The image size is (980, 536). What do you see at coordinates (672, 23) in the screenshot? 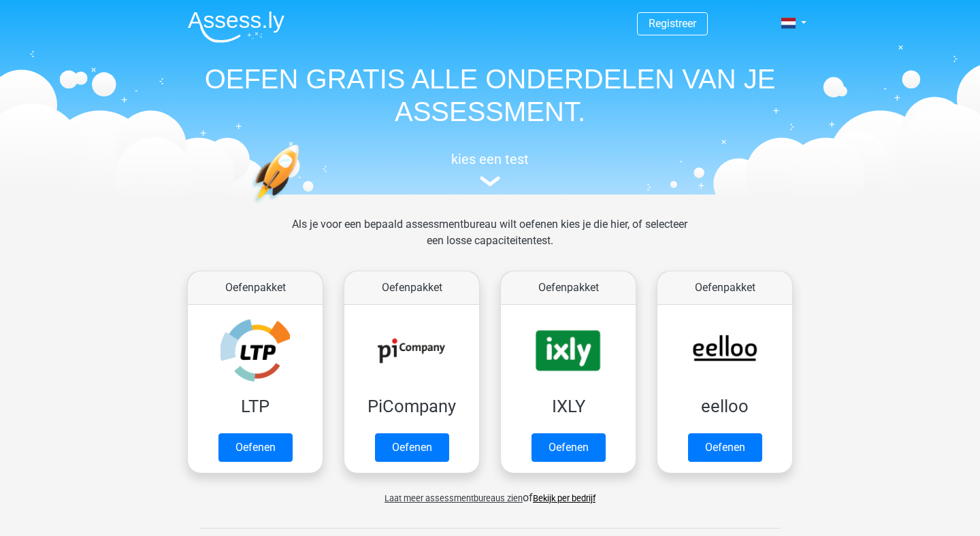
I see `a: Registreer` at bounding box center [672, 23].